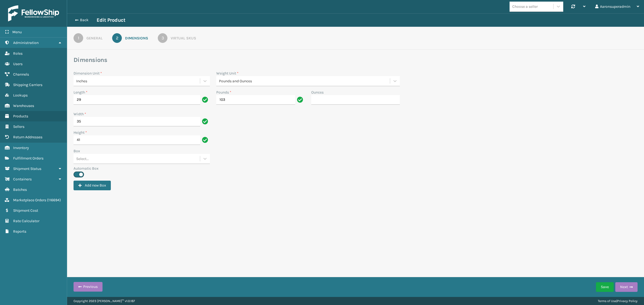 This screenshot has width=644, height=305. What do you see at coordinates (21, 148) in the screenshot?
I see `span: Inventory` at bounding box center [21, 148].